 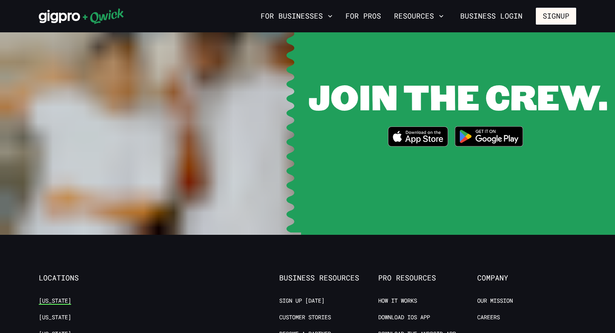 What do you see at coordinates (492, 16) in the screenshot?
I see `a: Business Login` at bounding box center [492, 16].